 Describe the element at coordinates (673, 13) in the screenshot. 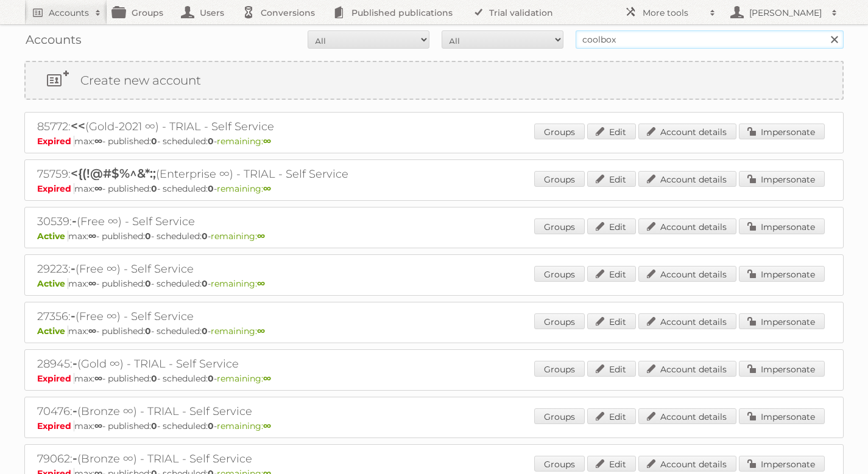

I see `h2: More tools` at that location.